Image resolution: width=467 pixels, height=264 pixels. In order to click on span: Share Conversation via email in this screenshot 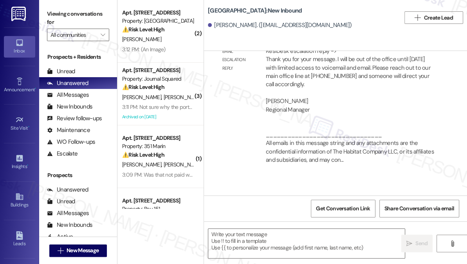, I will do `click(419, 208)`.